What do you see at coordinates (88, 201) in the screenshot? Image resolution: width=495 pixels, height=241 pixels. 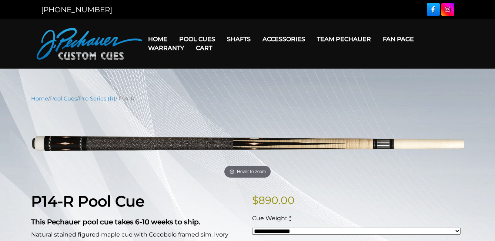 I see `strong: P14-R Pool Cue` at bounding box center [88, 201].